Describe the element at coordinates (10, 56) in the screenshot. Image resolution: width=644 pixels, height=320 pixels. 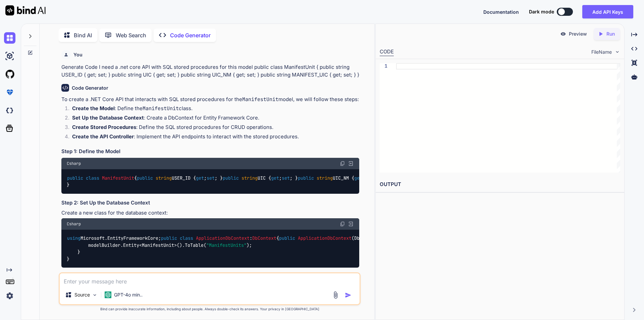
I see `img: ai-studio` at that location.